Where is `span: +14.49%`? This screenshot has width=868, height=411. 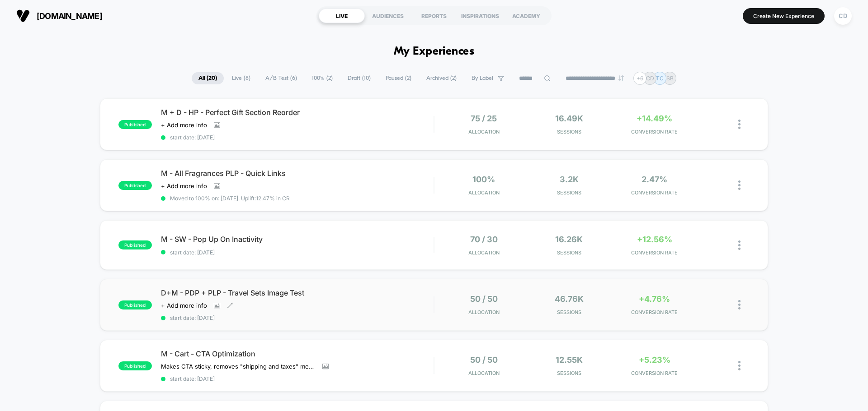
span: +14.49% is located at coordinates (654, 118).